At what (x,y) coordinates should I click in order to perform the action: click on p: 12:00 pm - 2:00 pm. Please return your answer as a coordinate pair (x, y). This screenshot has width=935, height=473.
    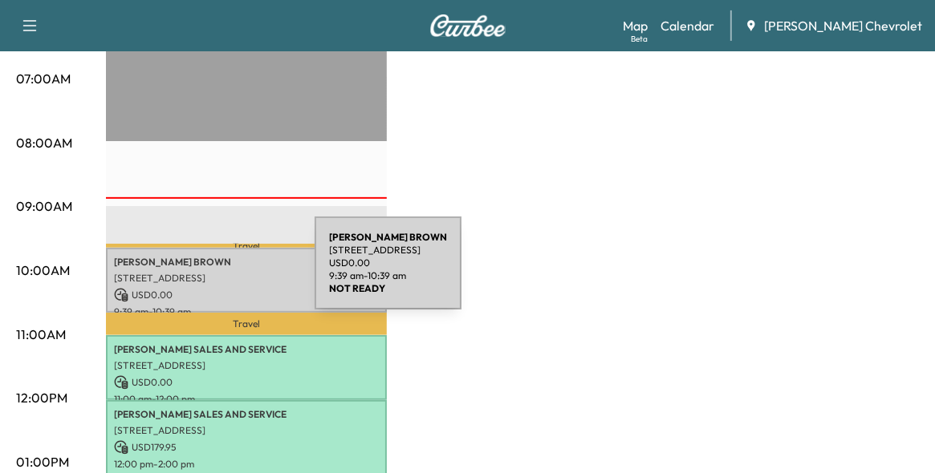
    Looking at the image, I should click on (246, 465).